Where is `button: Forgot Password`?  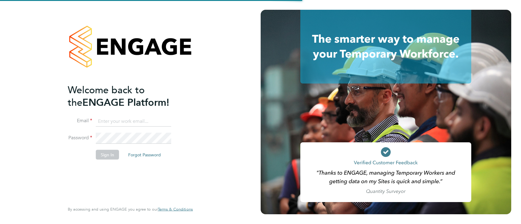
button: Forgot Password is located at coordinates (144, 155).